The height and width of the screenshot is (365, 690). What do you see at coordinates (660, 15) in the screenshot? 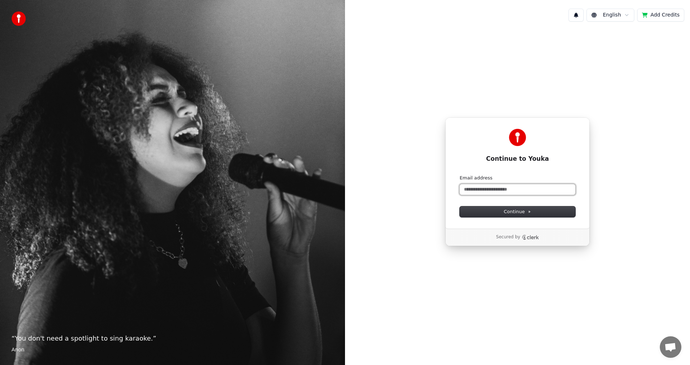
I see `button: Add Credits` at bounding box center [660, 15].